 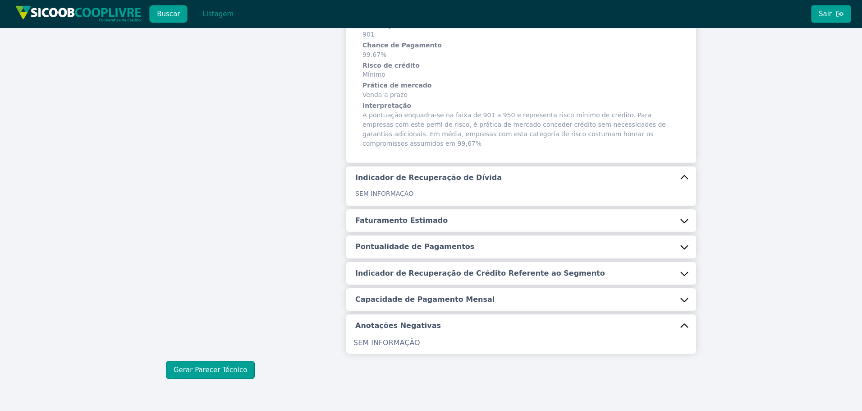 What do you see at coordinates (521, 343) in the screenshot?
I see `p: SEM INFORMAÇÃO` at bounding box center [521, 343].